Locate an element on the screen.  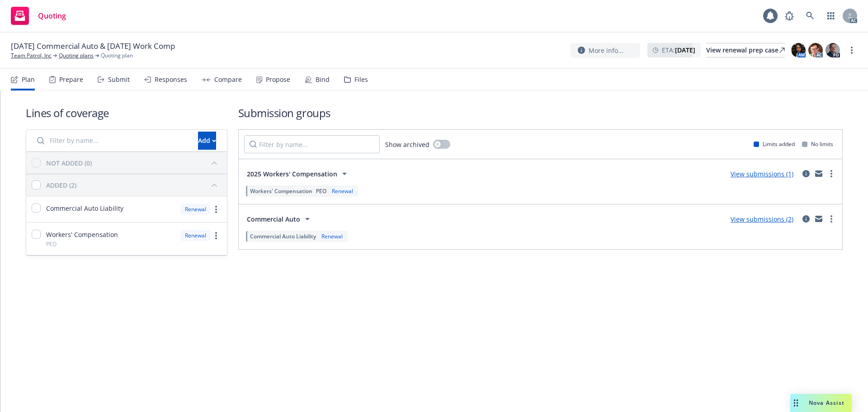
a: Quoting is located at coordinates (38, 16).